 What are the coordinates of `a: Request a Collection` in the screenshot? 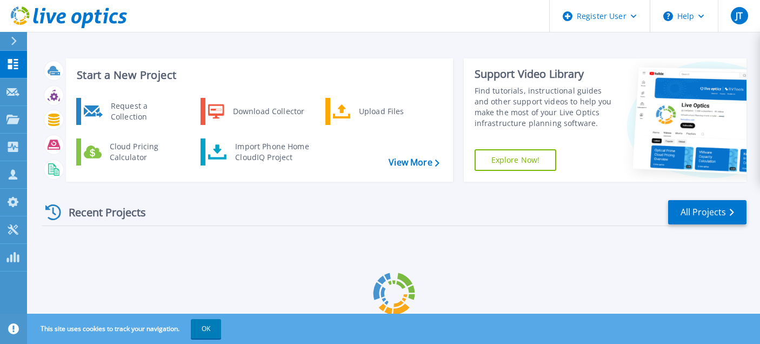 It's located at (131, 111).